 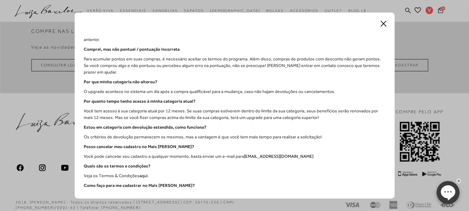 What do you see at coordinates (144, 175) in the screenshot?
I see `a: aqui` at bounding box center [144, 175].